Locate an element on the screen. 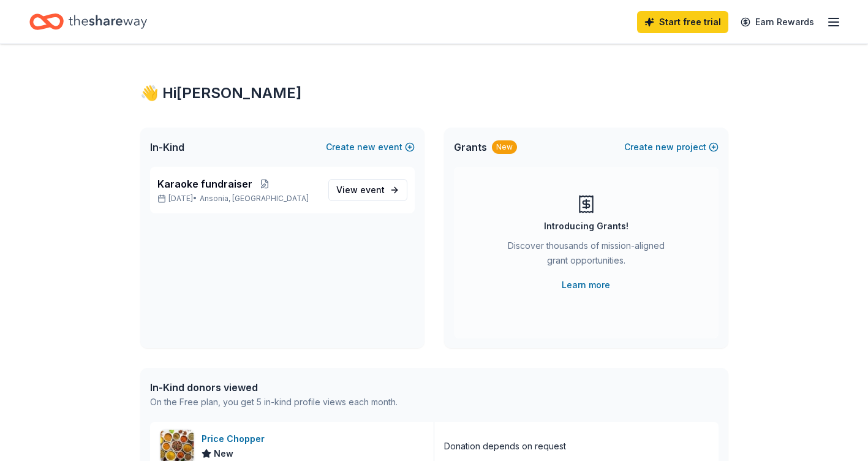 This screenshot has height=461, width=868. button: Createnewproject is located at coordinates (671, 147).